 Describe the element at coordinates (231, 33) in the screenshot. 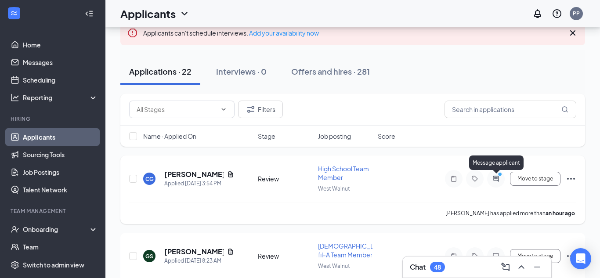

I see `span: Applicants can't schedule interviews.` at that location.